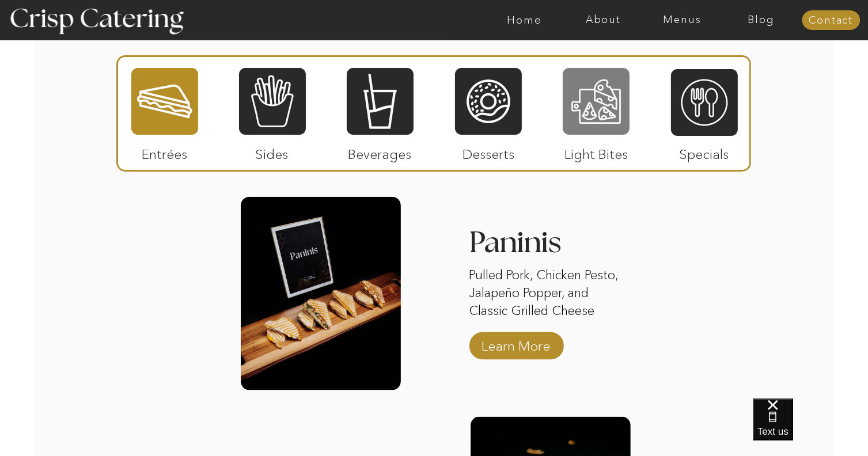 The image size is (868, 456). What do you see at coordinates (380, 151) in the screenshot?
I see `p: Beverages` at bounding box center [380, 151].